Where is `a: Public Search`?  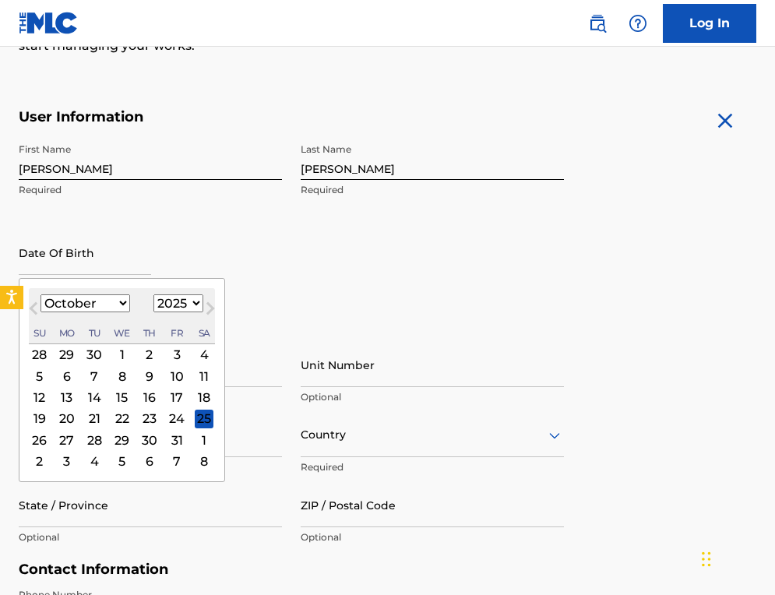
a: Public Search is located at coordinates (597, 23).